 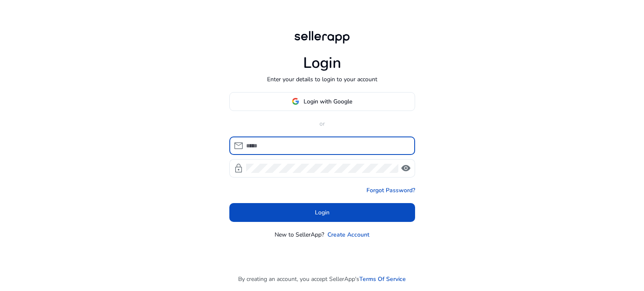 What do you see at coordinates (322, 123) in the screenshot?
I see `p: or` at bounding box center [322, 123].